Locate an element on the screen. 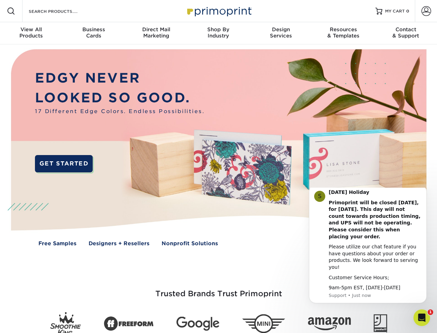  h3: Trusted Brands Trust Primoprint is located at coordinates (219, 289).